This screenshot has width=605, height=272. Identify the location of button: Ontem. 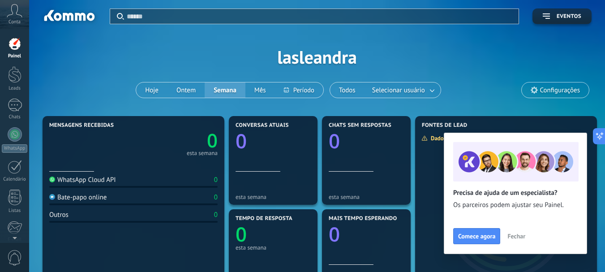
(186, 90).